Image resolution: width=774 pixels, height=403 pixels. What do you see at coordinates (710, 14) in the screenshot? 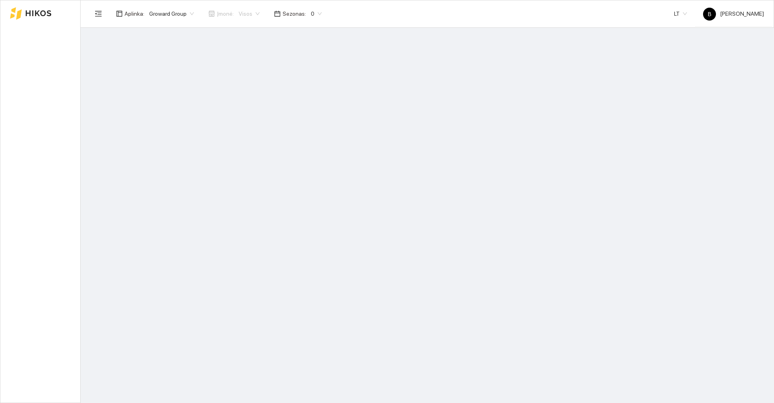
I see `span: B` at bounding box center [710, 14].